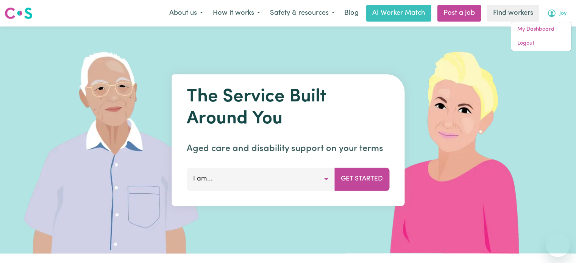 Image resolution: width=576 pixels, height=263 pixels. I want to click on span: Joy, so click(563, 14).